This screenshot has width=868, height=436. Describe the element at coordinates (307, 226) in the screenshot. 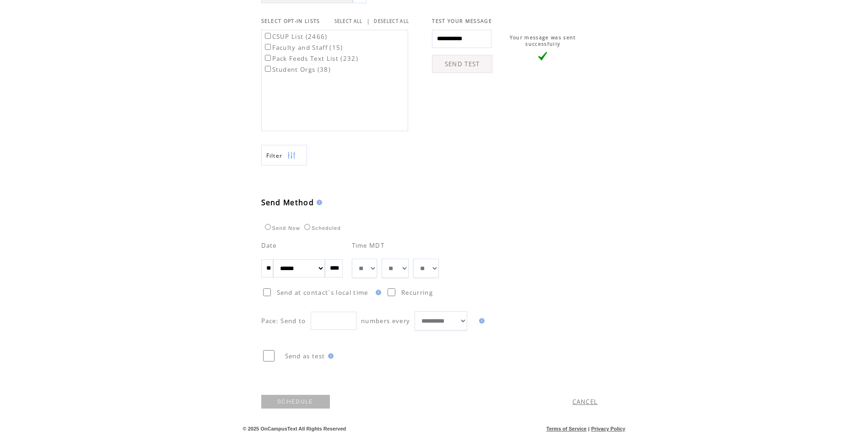

I see `input: Scheduled` at that location.